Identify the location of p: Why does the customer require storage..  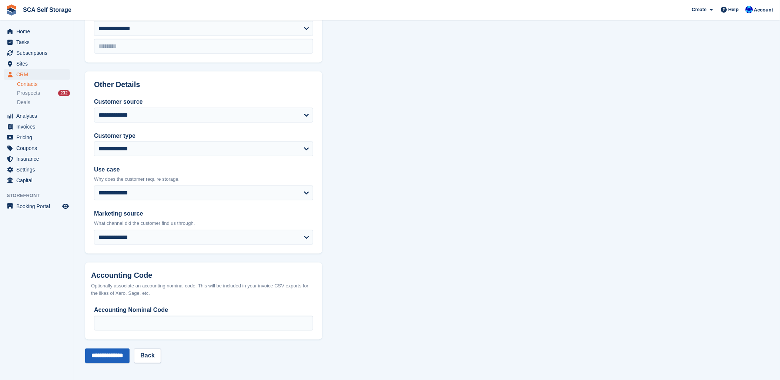
(204, 179).